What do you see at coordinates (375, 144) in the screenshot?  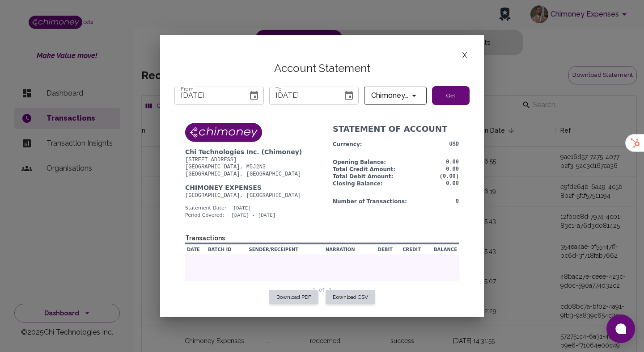 I see `p: Currency :` at bounding box center [375, 144].